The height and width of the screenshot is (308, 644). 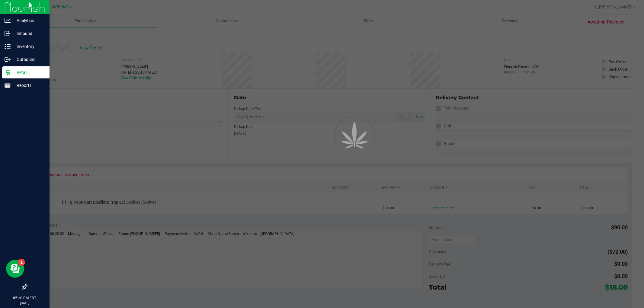 I want to click on inline-svg: Outbound, so click(x=7, y=59).